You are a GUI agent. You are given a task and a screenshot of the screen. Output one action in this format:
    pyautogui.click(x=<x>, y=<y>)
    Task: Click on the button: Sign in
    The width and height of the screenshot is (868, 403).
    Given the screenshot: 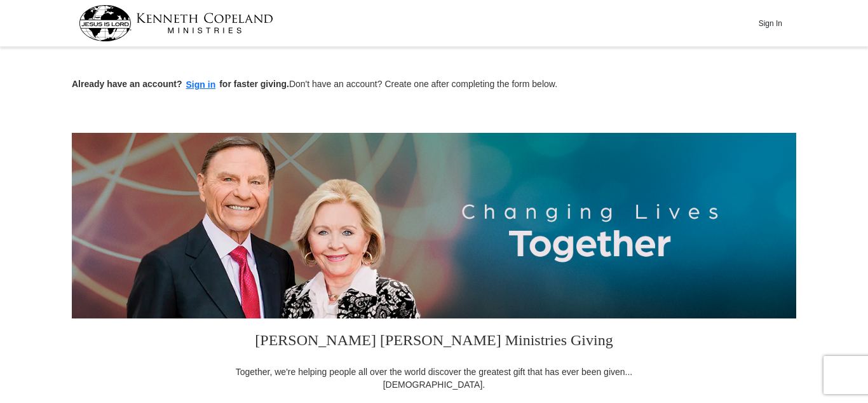 What is the action you would take?
    pyautogui.click(x=201, y=85)
    